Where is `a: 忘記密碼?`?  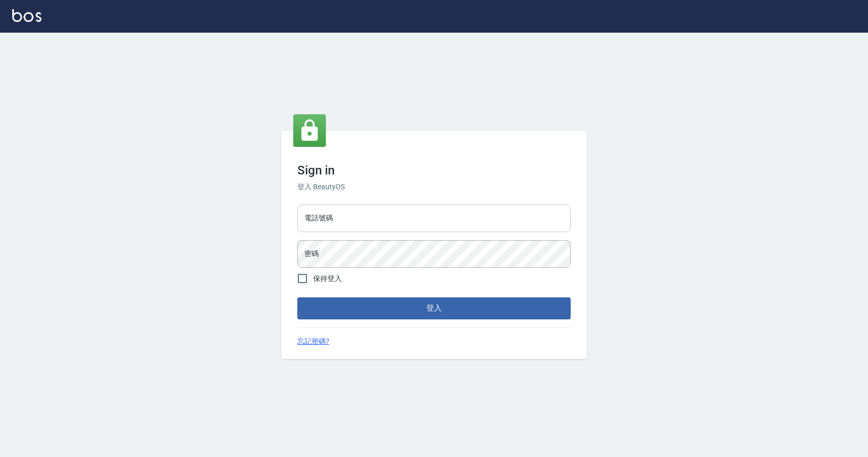 a: 忘記密碼? is located at coordinates (313, 341).